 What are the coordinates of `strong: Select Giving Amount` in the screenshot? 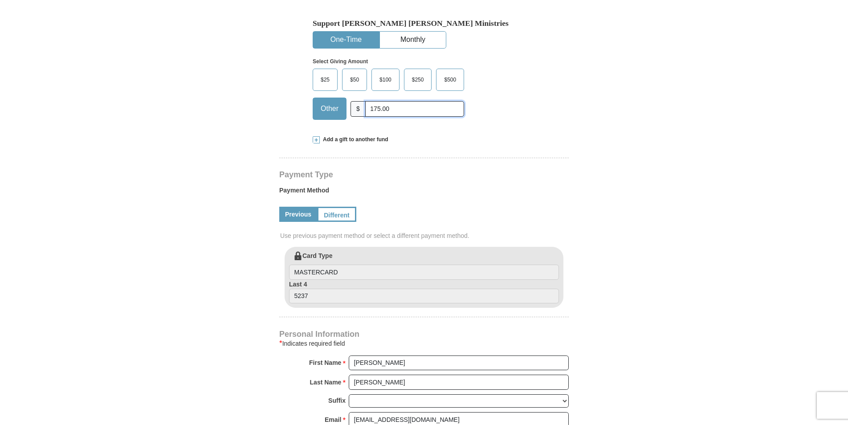 It's located at (340, 61).